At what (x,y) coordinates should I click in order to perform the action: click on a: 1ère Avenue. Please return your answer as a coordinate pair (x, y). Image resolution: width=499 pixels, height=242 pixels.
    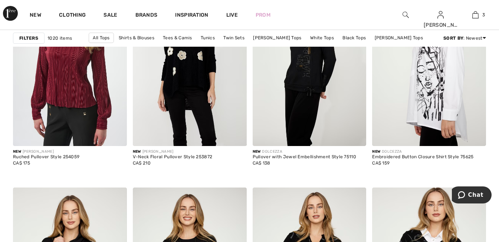
    Looking at the image, I should click on (10, 13).